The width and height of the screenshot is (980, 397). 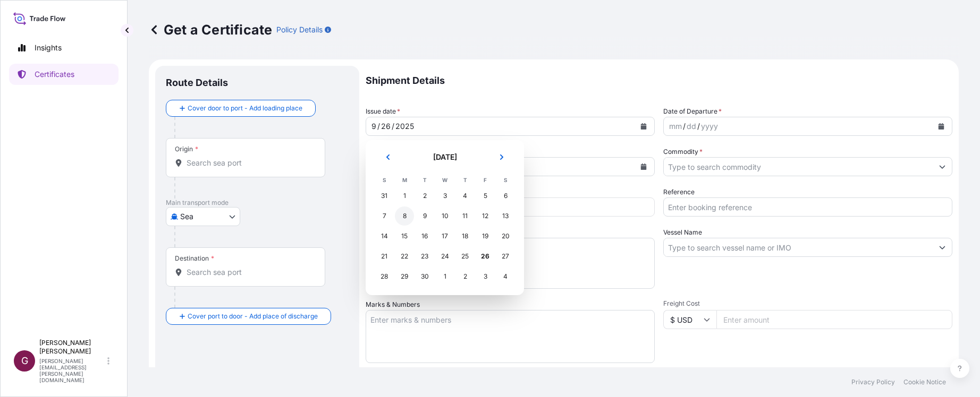 I want to click on table: September 2025, so click(x=445, y=231).